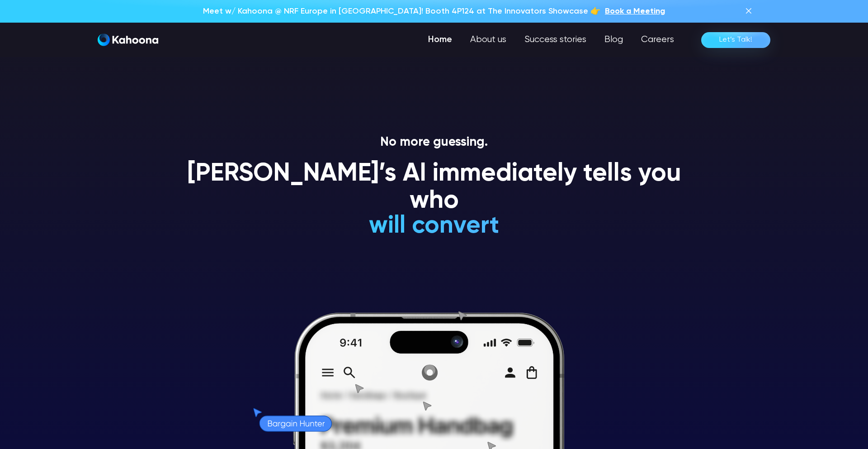 This screenshot has height=449, width=868. Describe the element at coordinates (434, 225) in the screenshot. I see `h1: will convert` at that location.